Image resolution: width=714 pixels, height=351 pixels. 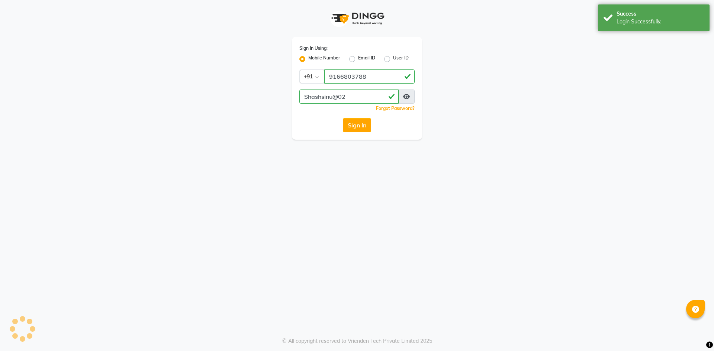 I want to click on div: Success, so click(x=660, y=14).